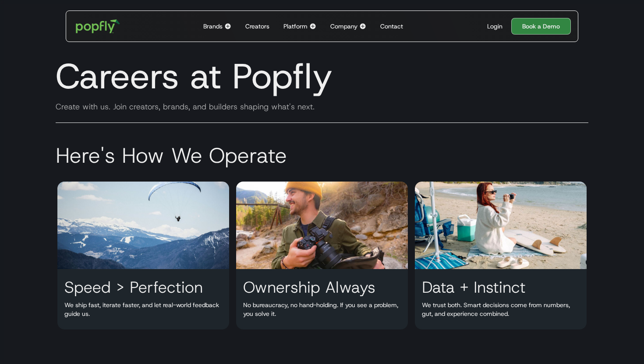  I want to click on div: Creators, so click(257, 26).